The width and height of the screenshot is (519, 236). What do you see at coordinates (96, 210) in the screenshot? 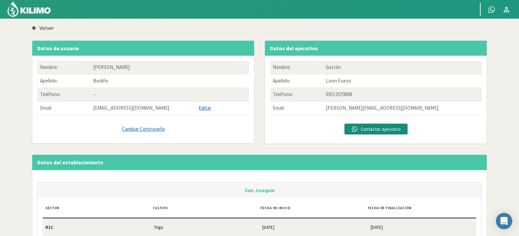
I see `th: Sector` at bounding box center [96, 210].